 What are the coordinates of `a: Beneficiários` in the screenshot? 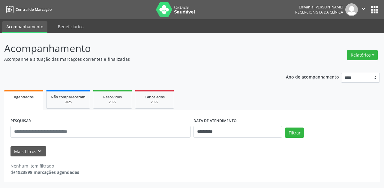 It's located at (71, 26).